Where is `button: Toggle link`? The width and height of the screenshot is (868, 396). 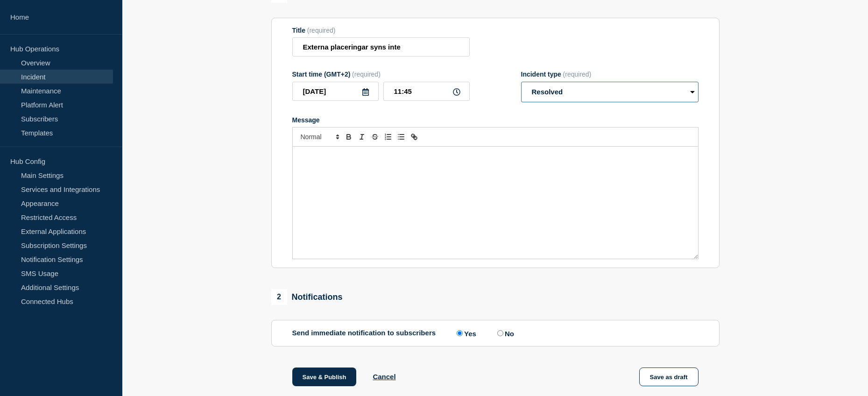 button: Toggle link is located at coordinates (414, 136).